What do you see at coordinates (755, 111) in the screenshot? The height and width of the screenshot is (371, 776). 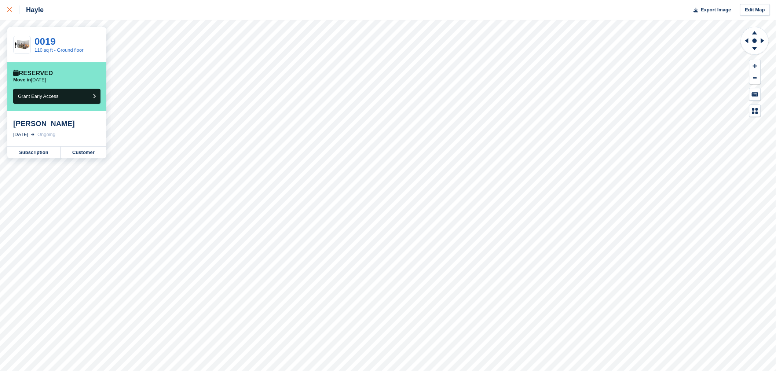 I see `button: Map Legend` at bounding box center [755, 111].